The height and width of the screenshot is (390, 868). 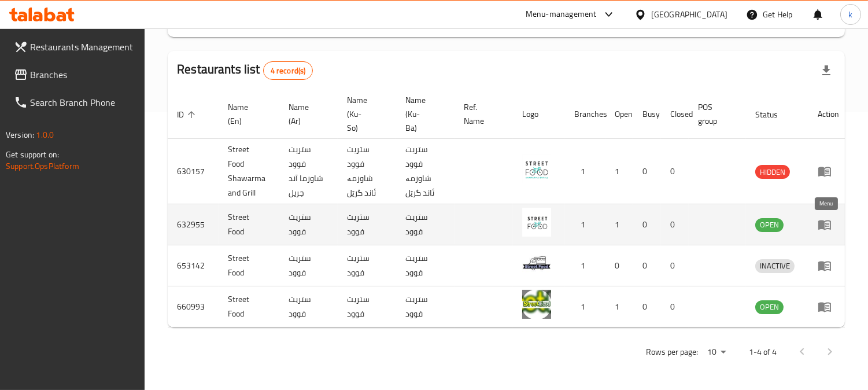 I want to click on th: Open, so click(x=619, y=114).